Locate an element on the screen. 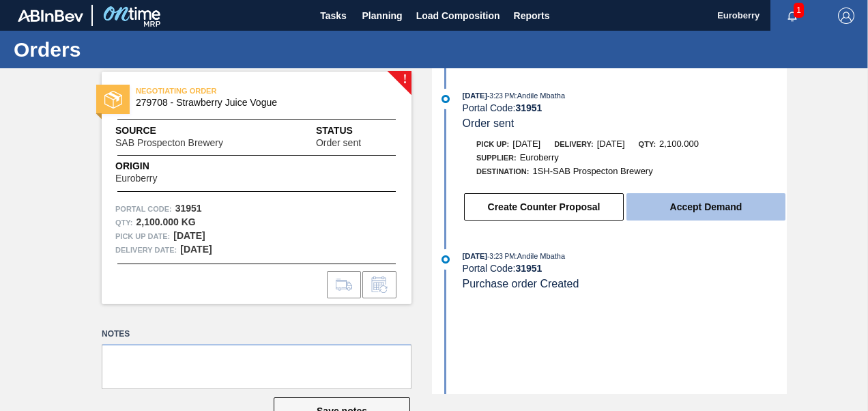  span: Origin is located at coordinates (153, 166).